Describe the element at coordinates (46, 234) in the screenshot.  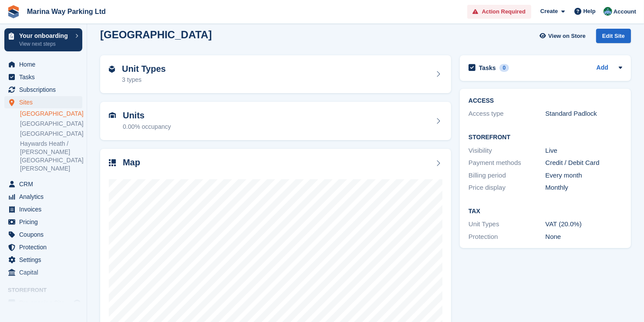
I see `span: Coupons` at that location.